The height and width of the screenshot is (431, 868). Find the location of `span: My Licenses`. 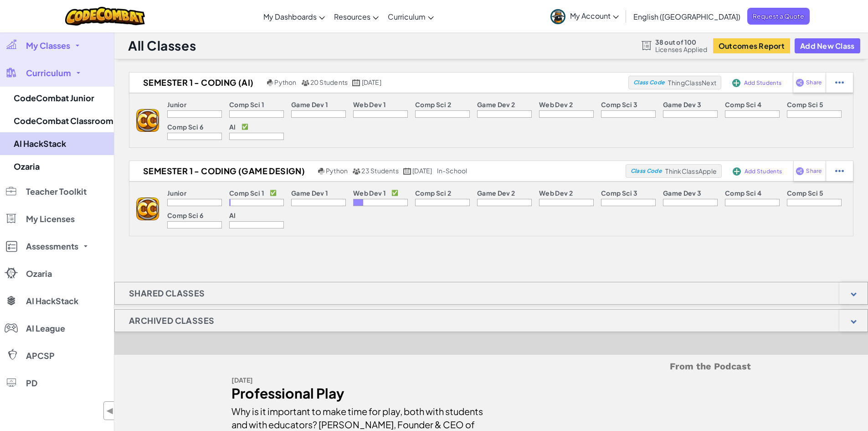

span: My Licenses is located at coordinates (50, 219).